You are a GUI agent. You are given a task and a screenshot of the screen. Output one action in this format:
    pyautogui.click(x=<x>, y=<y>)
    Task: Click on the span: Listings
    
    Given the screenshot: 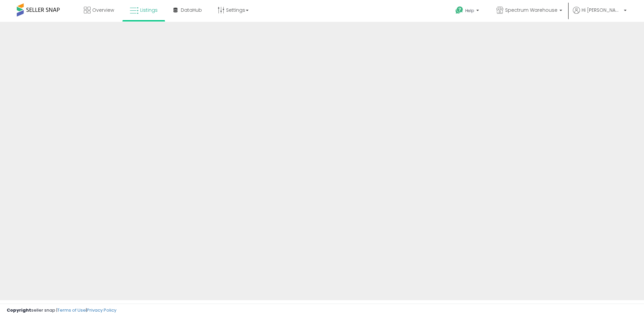 What is the action you would take?
    pyautogui.click(x=149, y=10)
    